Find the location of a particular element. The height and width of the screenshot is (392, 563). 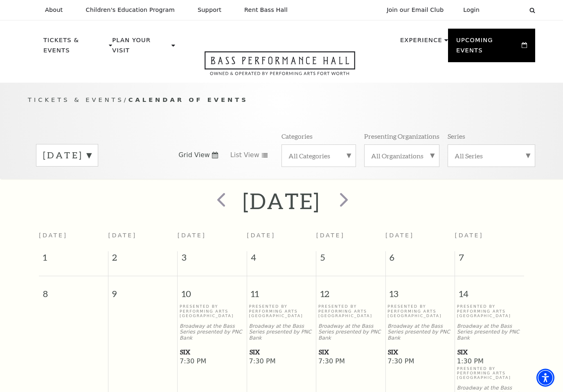

span: 3 is located at coordinates (212, 259).